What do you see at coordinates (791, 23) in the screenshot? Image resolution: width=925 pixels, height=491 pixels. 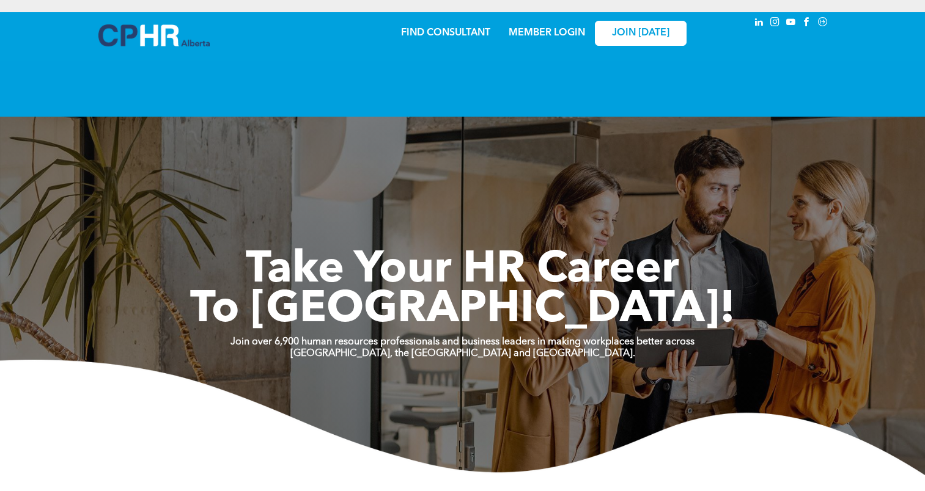 I see `a: youtube` at bounding box center [791, 23].